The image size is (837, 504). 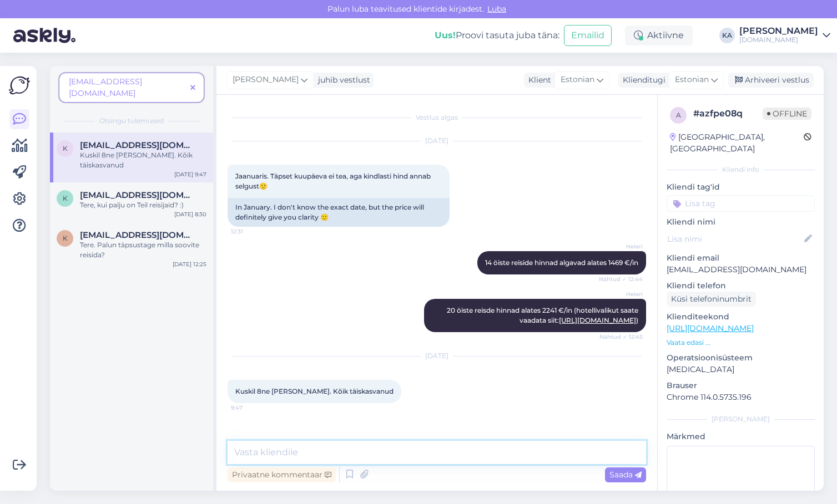 What do you see at coordinates (740, 386) in the screenshot?
I see `p: Brauser` at bounding box center [740, 386].